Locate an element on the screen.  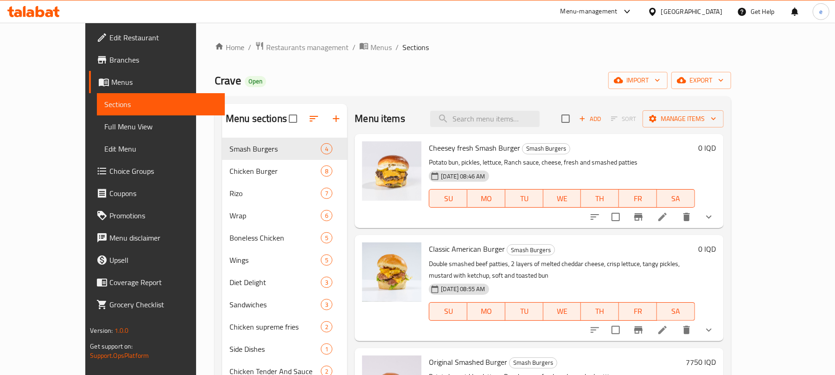
span: Sections is located at coordinates (161, 104).